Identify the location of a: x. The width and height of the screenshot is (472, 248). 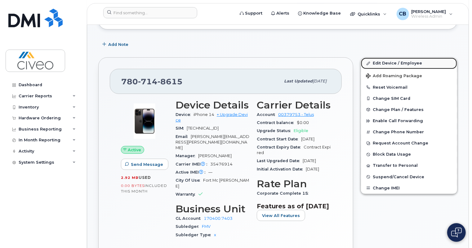
(215, 235).